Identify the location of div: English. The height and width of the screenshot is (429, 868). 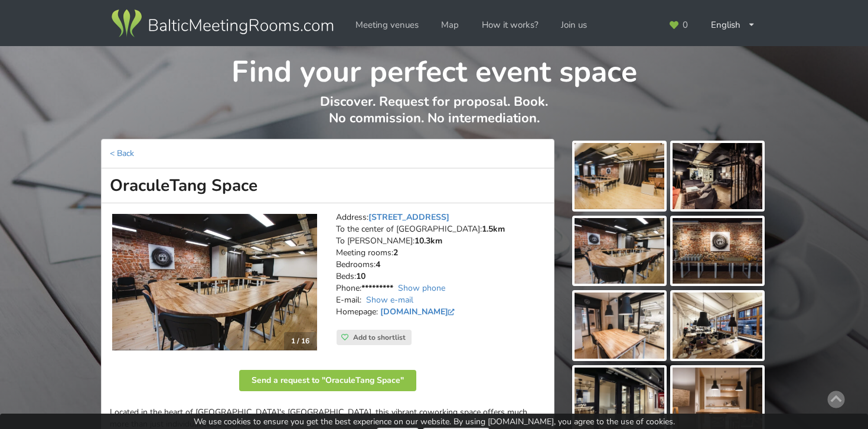
(733, 24).